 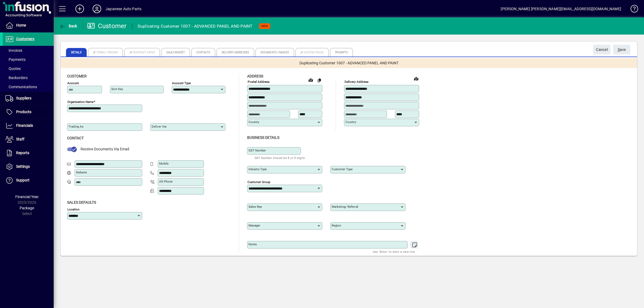 What do you see at coordinates (619, 50) in the screenshot?
I see `span: S` at bounding box center [619, 50].